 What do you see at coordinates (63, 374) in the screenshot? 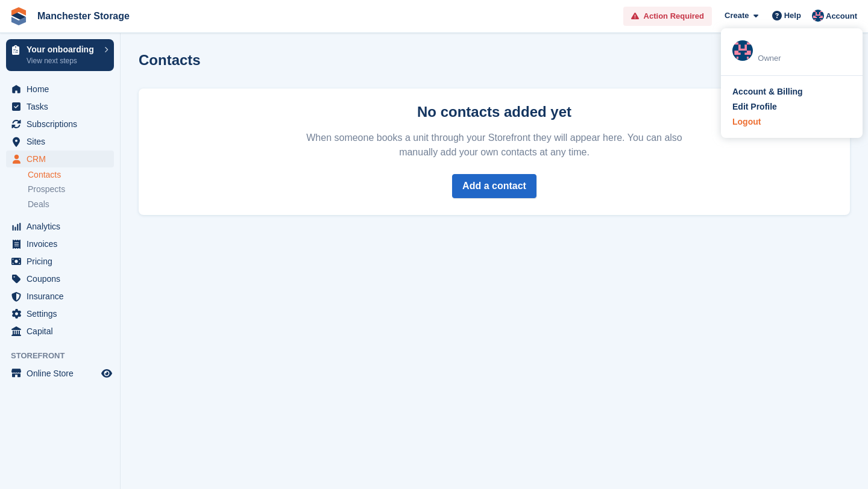
I see `span: Online Store` at bounding box center [63, 374].